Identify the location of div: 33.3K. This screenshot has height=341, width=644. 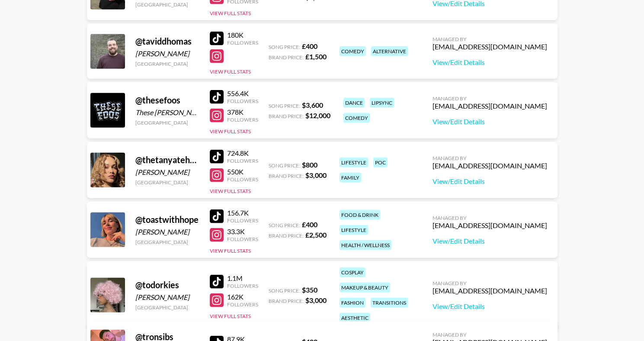
(243, 232).